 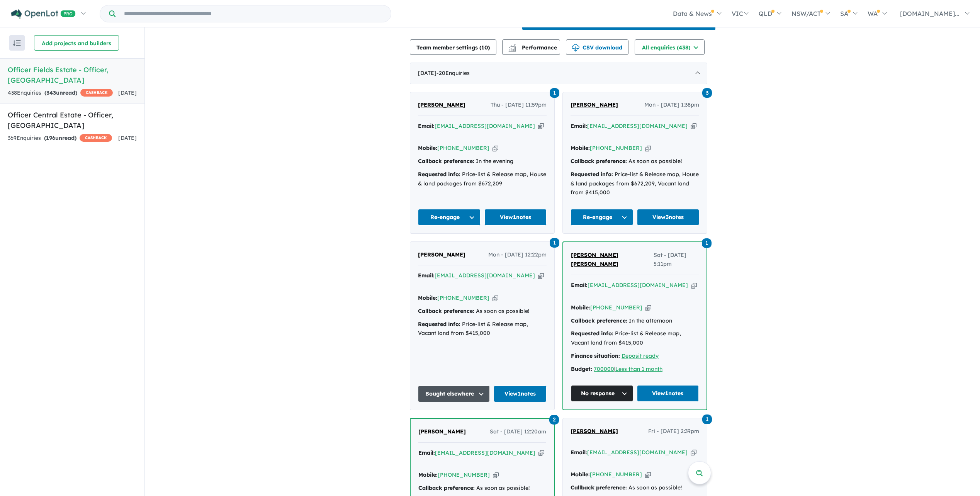 What do you see at coordinates (60, 93) in the screenshot?
I see `div: 438 Enquir ies` at bounding box center [60, 93].